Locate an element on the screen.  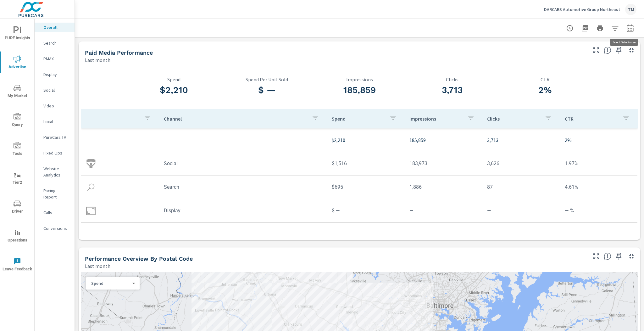
p: Calls is located at coordinates (56, 213).